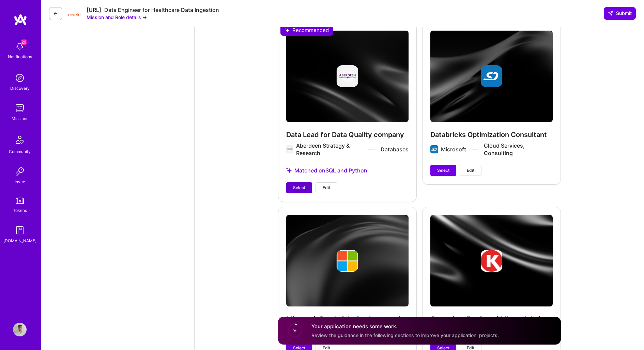 This screenshot has height=350, width=644. What do you see at coordinates (20, 118) in the screenshot?
I see `div: Missions` at bounding box center [20, 118].